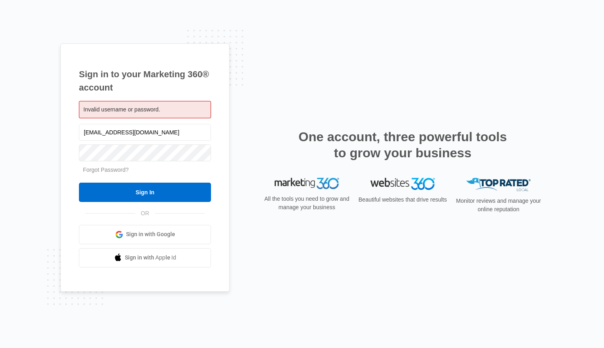 Image resolution: width=604 pixels, height=348 pixels. I want to click on span: Sign in with Google, so click(151, 234).